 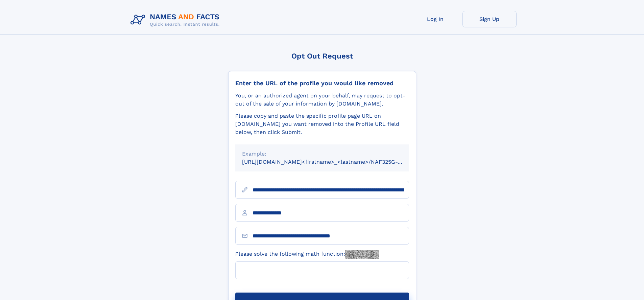 I want to click on div: Opt Out Request, so click(x=322, y=56).